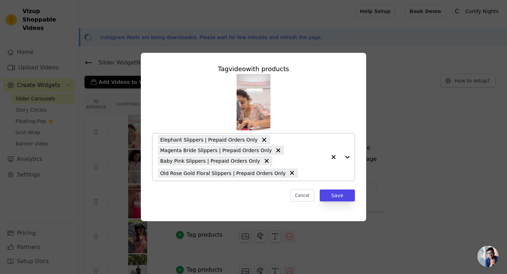  What do you see at coordinates (210, 160) in the screenshot?
I see `span: Baby Pink Slippers | Prepaid Orders Only` at bounding box center [210, 160].